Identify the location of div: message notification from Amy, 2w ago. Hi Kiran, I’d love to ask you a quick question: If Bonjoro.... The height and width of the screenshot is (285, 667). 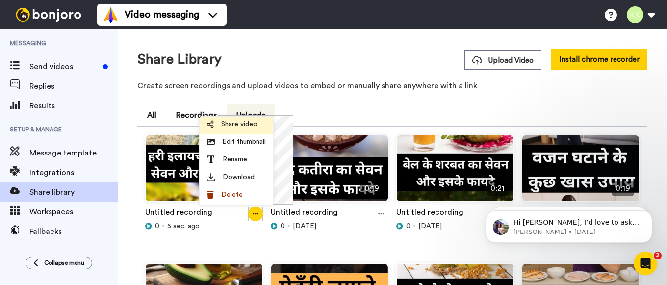
(98, 37).